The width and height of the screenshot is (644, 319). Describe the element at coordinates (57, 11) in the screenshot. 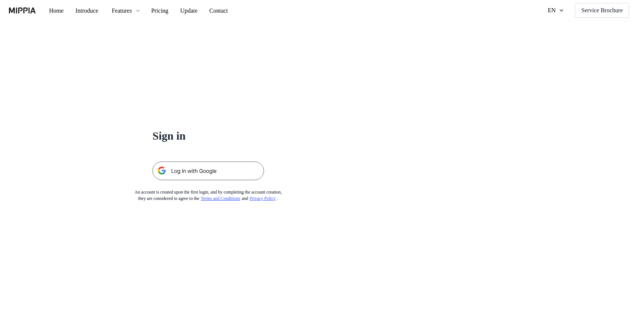

I see `button: Home` at that location.